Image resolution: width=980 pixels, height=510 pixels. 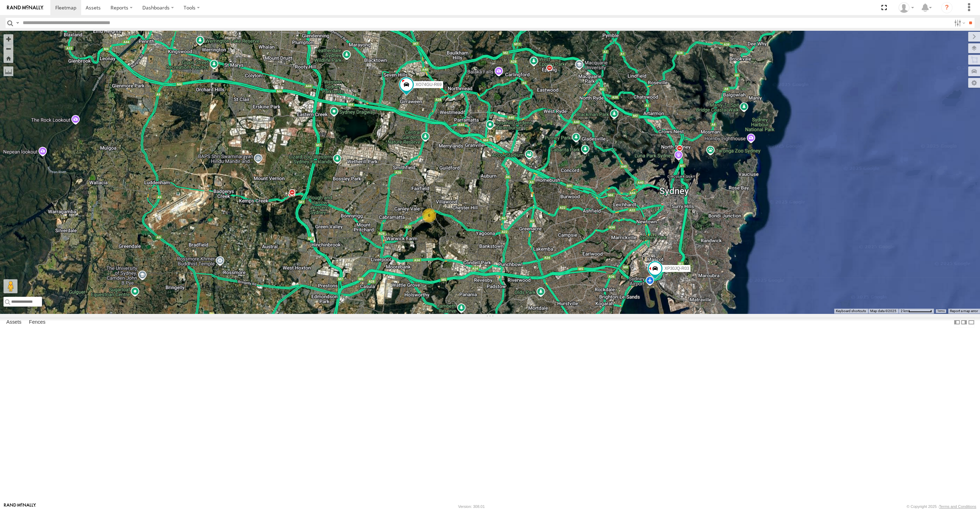 I want to click on button: Keyboard shortcuts, so click(x=851, y=311).